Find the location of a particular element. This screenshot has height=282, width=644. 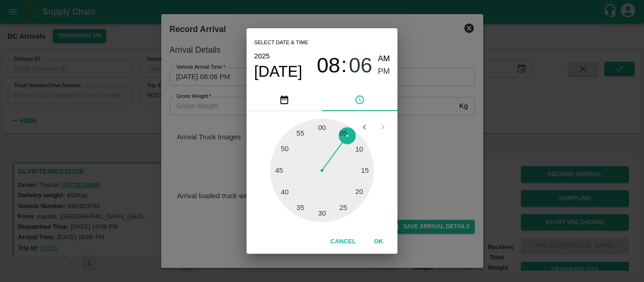

span: AM is located at coordinates (384, 59).